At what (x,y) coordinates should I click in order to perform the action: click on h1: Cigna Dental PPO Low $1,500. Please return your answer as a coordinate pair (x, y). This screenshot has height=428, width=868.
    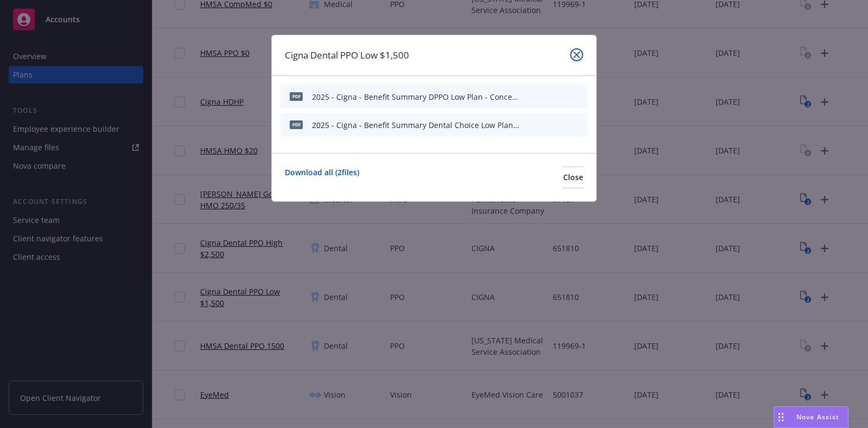
    Looking at the image, I should click on (347, 55).